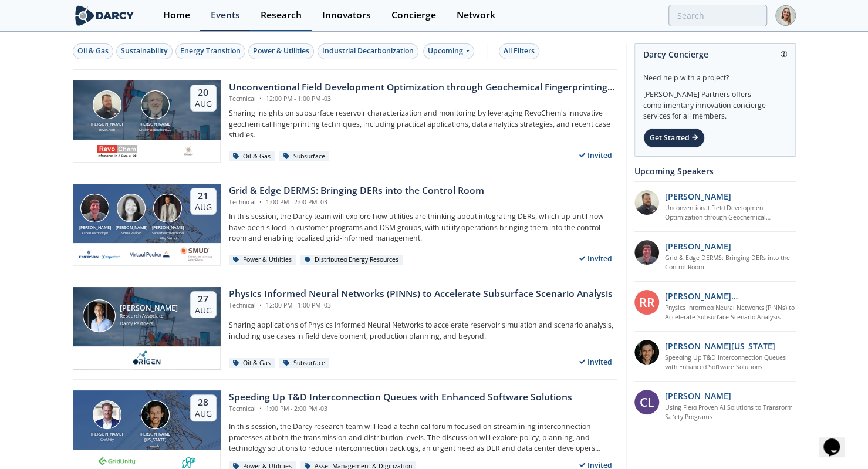  I want to click on div: Darcy Partners, so click(148, 323).